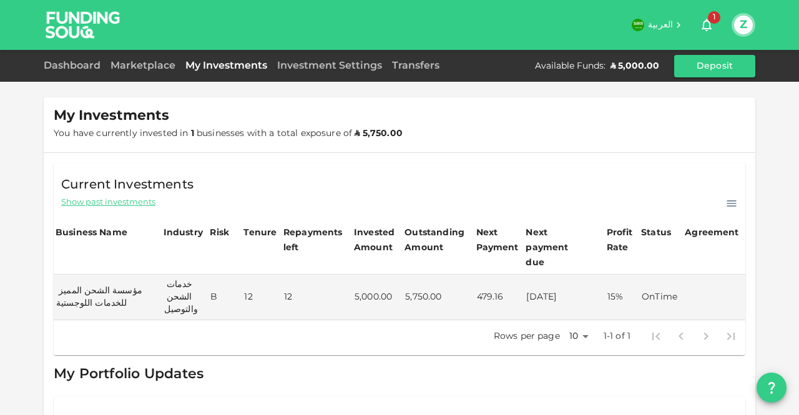  What do you see at coordinates (185, 297) in the screenshot?
I see `td: خدمات الشحن والتوصيل` at bounding box center [185, 297].